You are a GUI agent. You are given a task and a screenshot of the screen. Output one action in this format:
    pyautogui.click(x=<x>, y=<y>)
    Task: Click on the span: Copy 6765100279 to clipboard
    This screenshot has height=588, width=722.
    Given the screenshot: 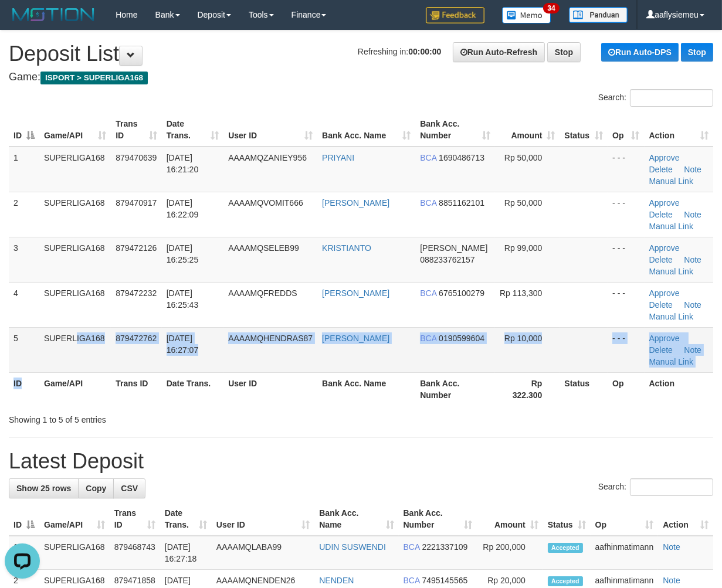 What is the action you would take?
    pyautogui.click(x=462, y=293)
    